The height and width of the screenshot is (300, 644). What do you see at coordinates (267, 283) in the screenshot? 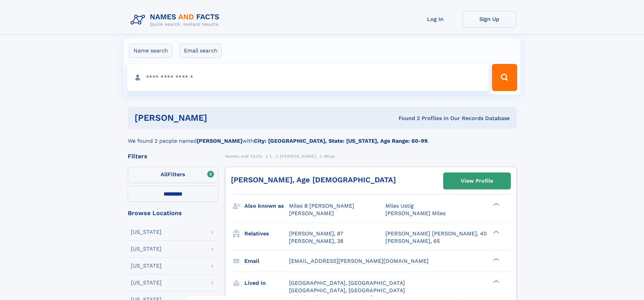
I see `h3: Lived in` at bounding box center [267, 283].